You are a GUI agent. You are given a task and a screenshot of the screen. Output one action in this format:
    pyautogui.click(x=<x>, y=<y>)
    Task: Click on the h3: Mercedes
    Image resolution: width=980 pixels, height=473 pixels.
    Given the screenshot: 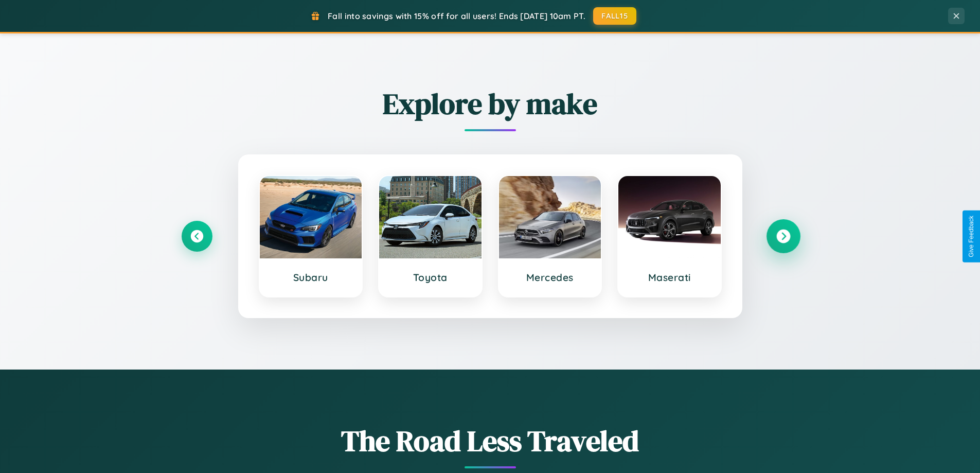 What is the action you would take?
    pyautogui.click(x=550, y=277)
    